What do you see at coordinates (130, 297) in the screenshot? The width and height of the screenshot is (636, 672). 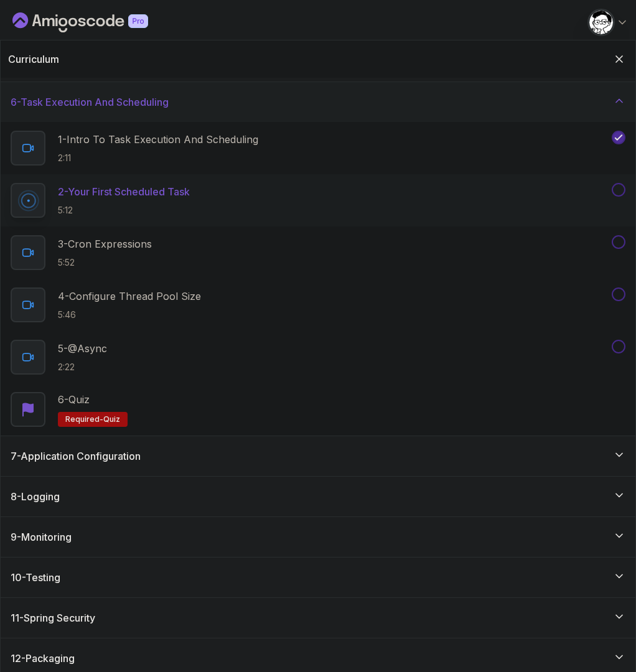 I see `p: 4 - Configure Thread Pool Size` at bounding box center [130, 297].